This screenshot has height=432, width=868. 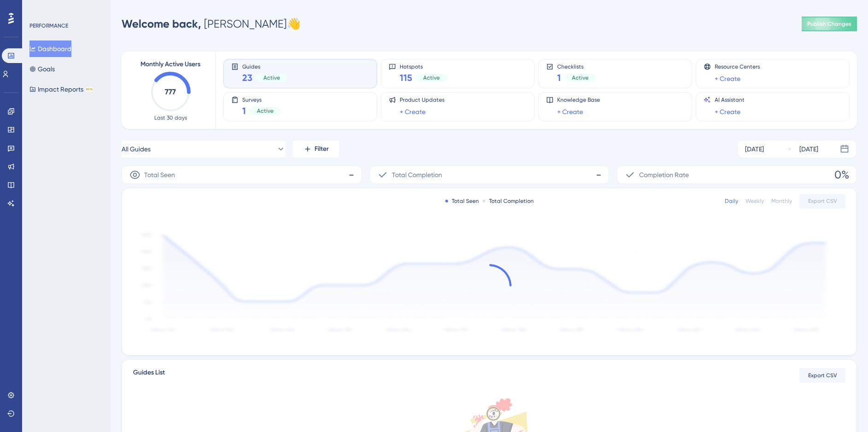 What do you see at coordinates (578, 100) in the screenshot?
I see `span: Knowledge Base` at bounding box center [578, 100].